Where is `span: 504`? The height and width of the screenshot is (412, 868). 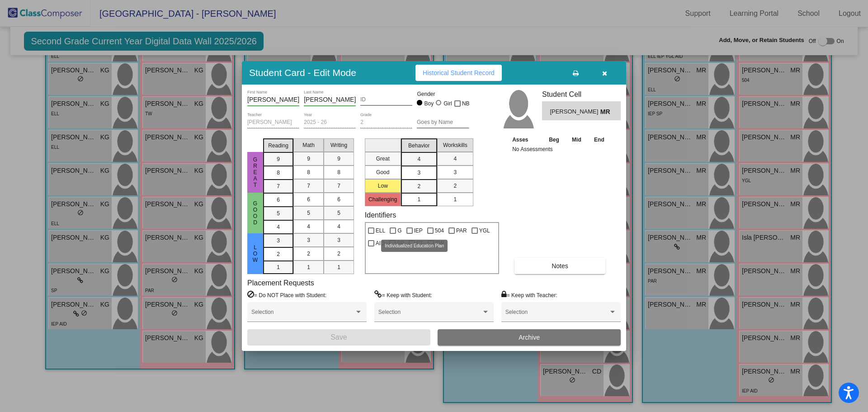 span: 504 is located at coordinates (439, 231).